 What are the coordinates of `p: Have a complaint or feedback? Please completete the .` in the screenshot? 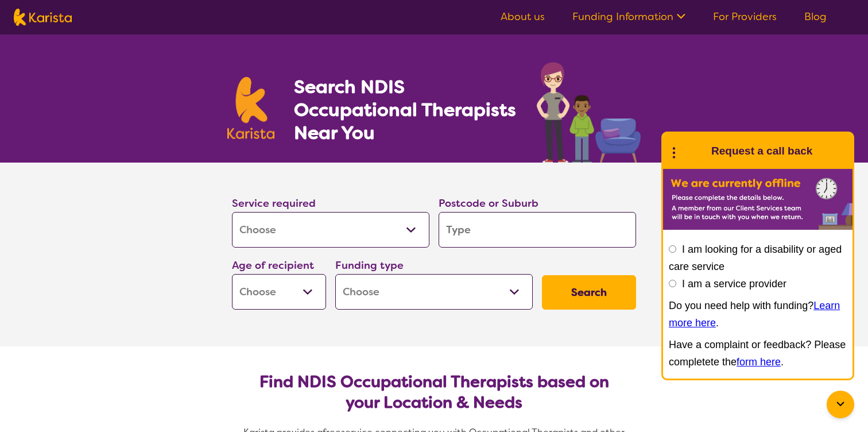 It's located at (758, 353).